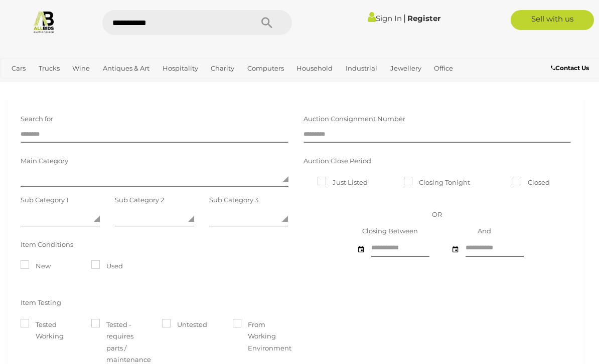  Describe the element at coordinates (342, 182) in the screenshot. I see `label: Just Listed` at that location.